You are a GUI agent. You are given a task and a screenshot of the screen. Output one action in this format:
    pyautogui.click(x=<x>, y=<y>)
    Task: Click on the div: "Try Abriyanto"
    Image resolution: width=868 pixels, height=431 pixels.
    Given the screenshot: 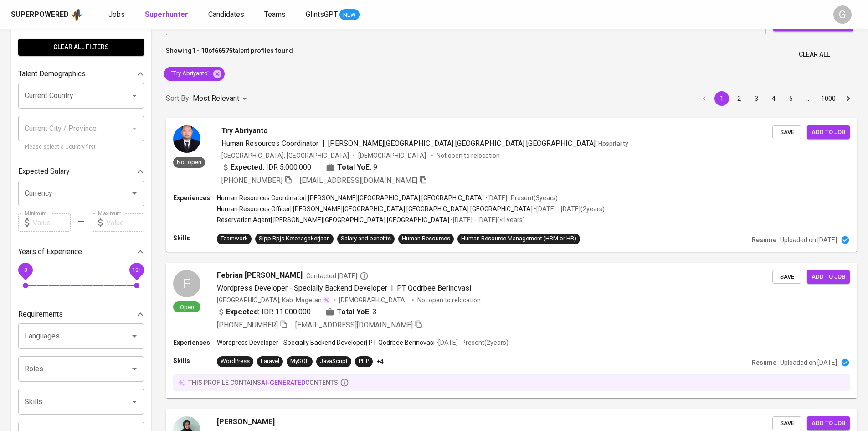 What is the action you would take?
    pyautogui.click(x=194, y=74)
    